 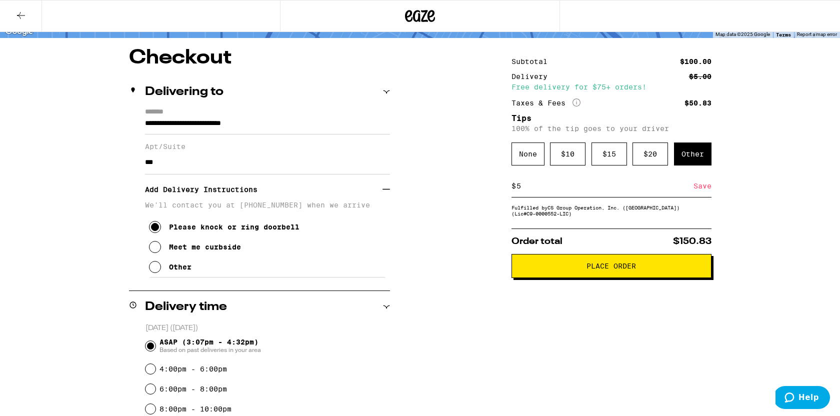 I want to click on div: Taxes & Fees, so click(x=546, y=103).